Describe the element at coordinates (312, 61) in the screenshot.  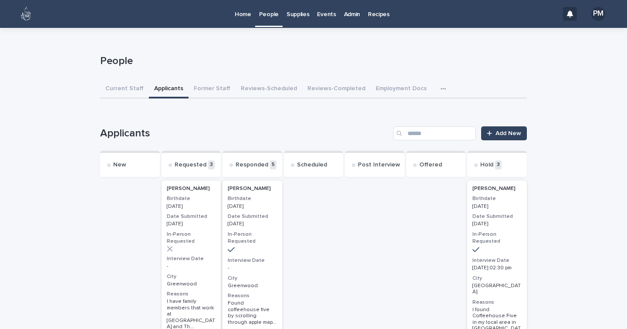
I see `p: People` at that location.